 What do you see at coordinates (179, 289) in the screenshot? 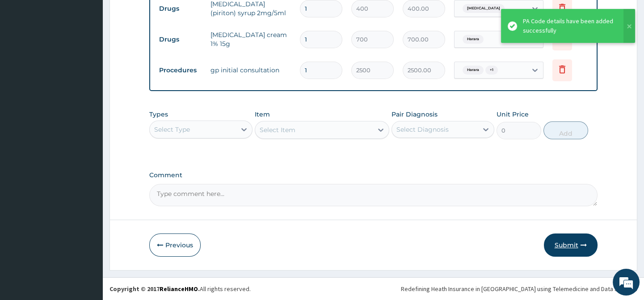
I see `a: RelianceHMO` at bounding box center [179, 289].